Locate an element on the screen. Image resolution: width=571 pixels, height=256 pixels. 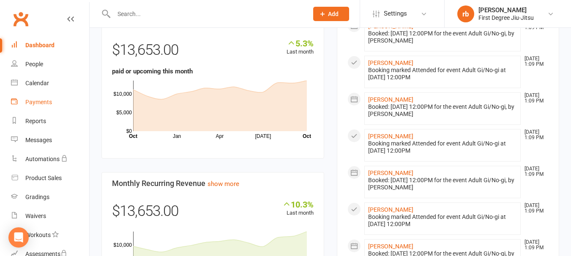
div: rb is located at coordinates (465, 14).